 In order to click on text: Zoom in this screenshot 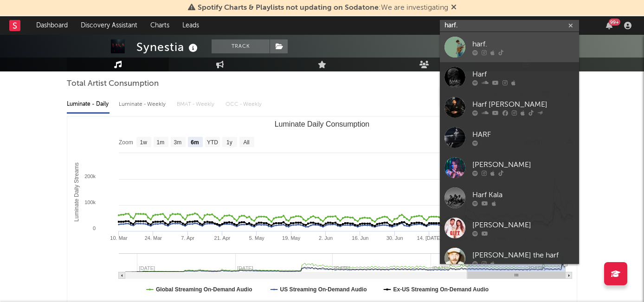, I will do `click(126, 142)`.